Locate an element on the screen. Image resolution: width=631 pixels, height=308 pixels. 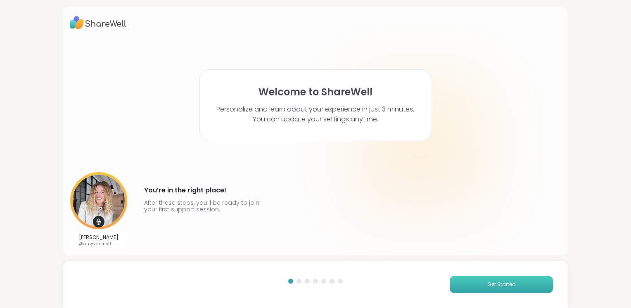
p: Personalize and learn about your experience in just 3 minutes. You can update your settings anytime. is located at coordinates (315, 114).